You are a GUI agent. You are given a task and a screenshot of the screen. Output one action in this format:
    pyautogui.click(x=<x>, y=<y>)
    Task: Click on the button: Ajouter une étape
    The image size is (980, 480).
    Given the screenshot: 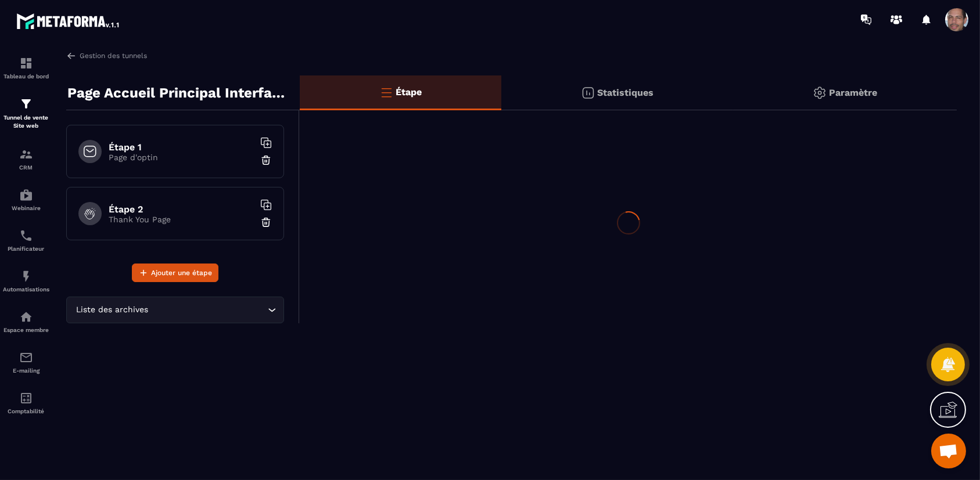 What is the action you would take?
    pyautogui.click(x=175, y=273)
    